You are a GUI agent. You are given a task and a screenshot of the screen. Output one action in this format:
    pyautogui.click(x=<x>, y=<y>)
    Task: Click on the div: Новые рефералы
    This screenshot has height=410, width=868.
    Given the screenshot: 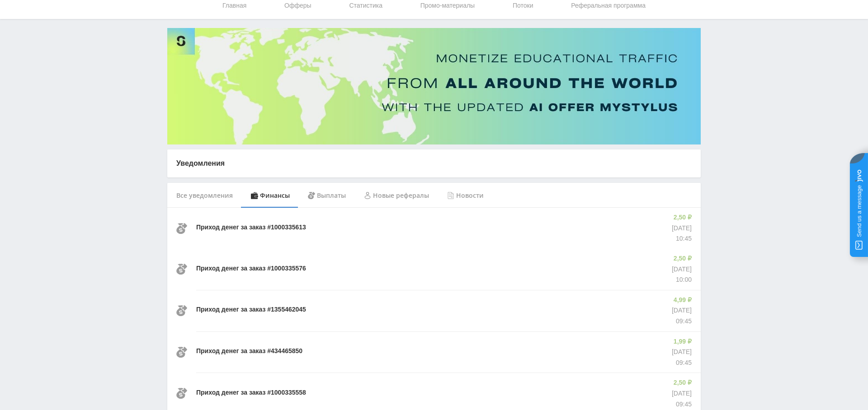 What is the action you would take?
    pyautogui.click(x=397, y=196)
    